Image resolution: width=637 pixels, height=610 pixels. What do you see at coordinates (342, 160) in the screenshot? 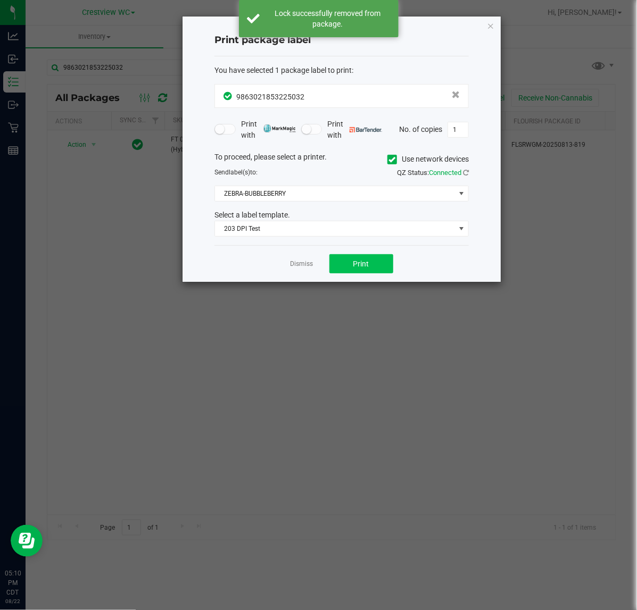
I see `div: To proceed, please select a printer.` at bounding box center [342, 160].